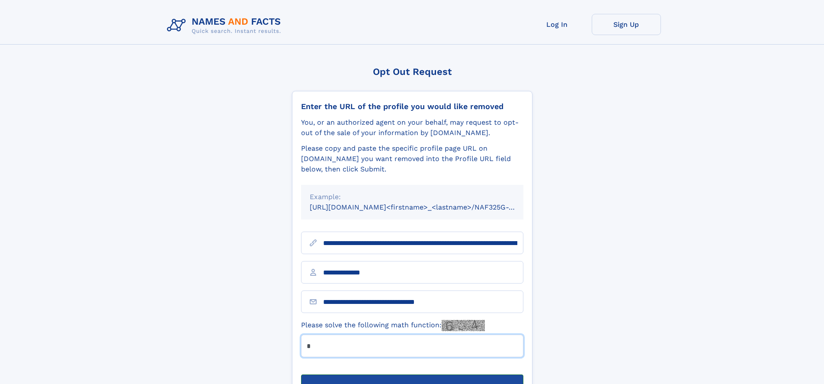  I want to click on div: Example:, so click(412, 197).